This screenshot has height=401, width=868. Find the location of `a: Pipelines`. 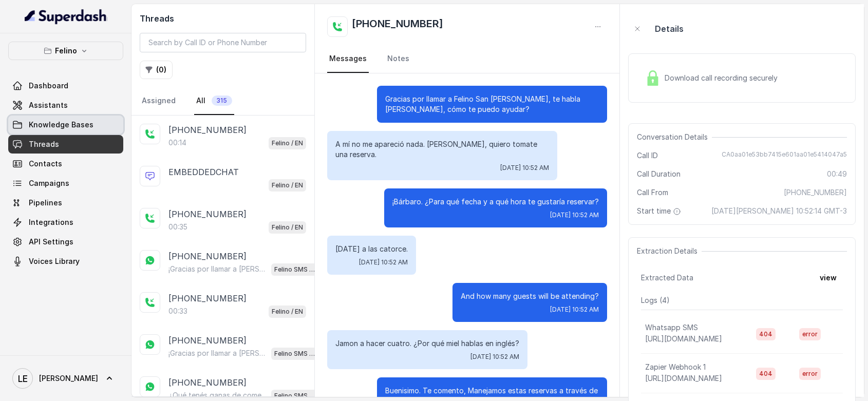

a: Pipelines is located at coordinates (66, 203).